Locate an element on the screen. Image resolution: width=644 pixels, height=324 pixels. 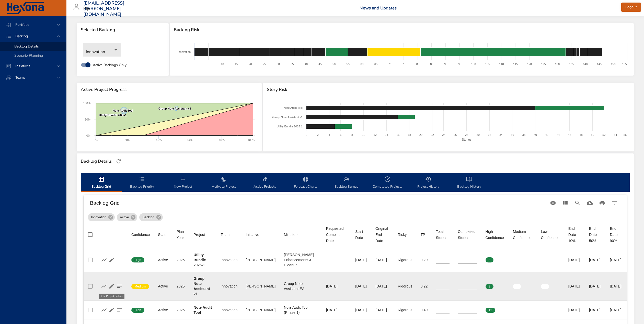
div: Rigorous is located at coordinates (405, 260).